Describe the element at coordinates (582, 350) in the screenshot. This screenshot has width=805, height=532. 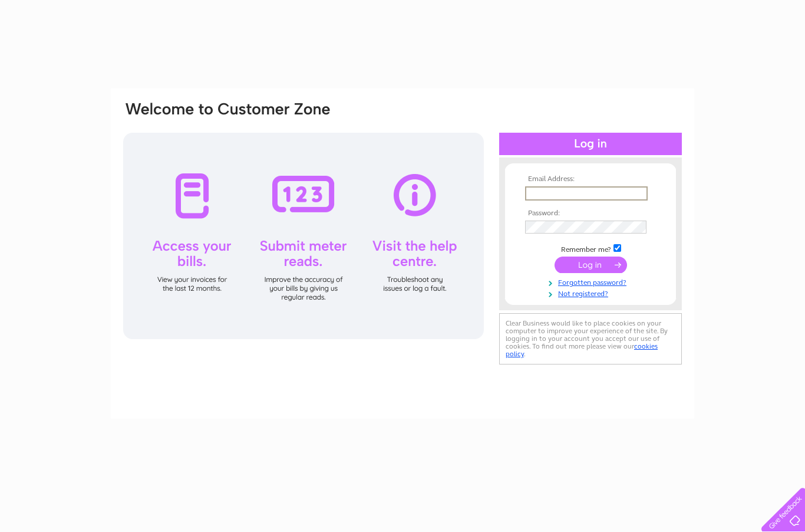
I see `a: cookies policy` at that location.